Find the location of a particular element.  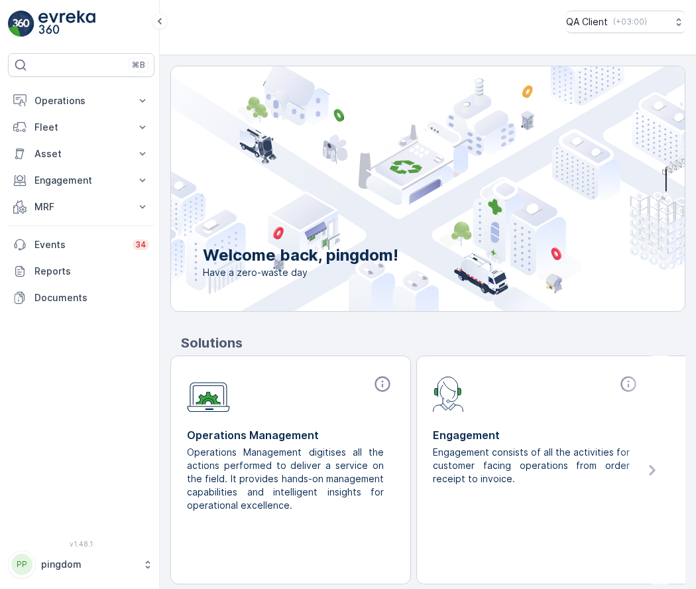

p: 34 is located at coordinates (141, 245).